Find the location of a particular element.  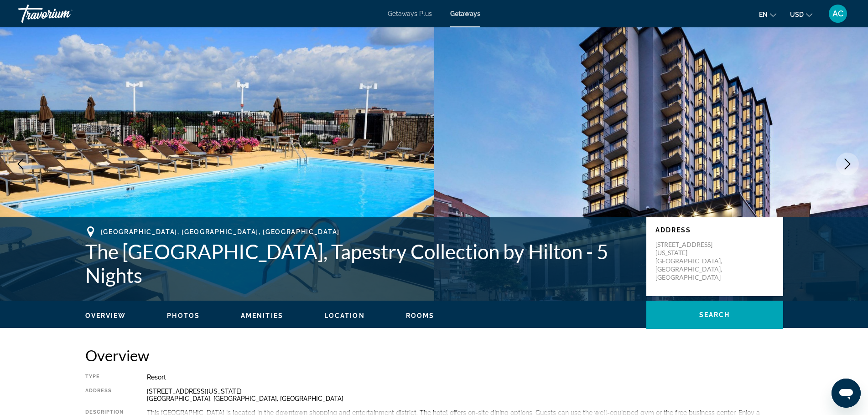

span: Getaways Plus is located at coordinates (410, 13).